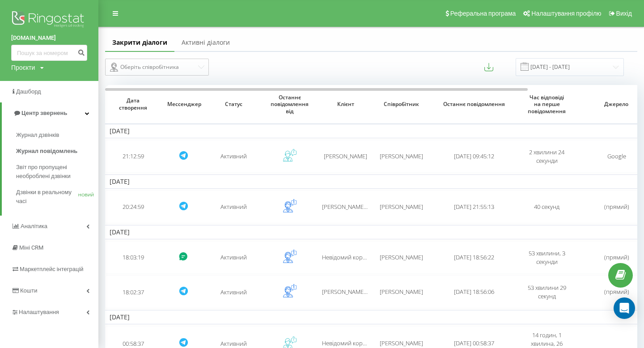 The width and height of the screenshot is (644, 348). Describe the element at coordinates (28, 291) in the screenshot. I see `font: Кошти` at that location.